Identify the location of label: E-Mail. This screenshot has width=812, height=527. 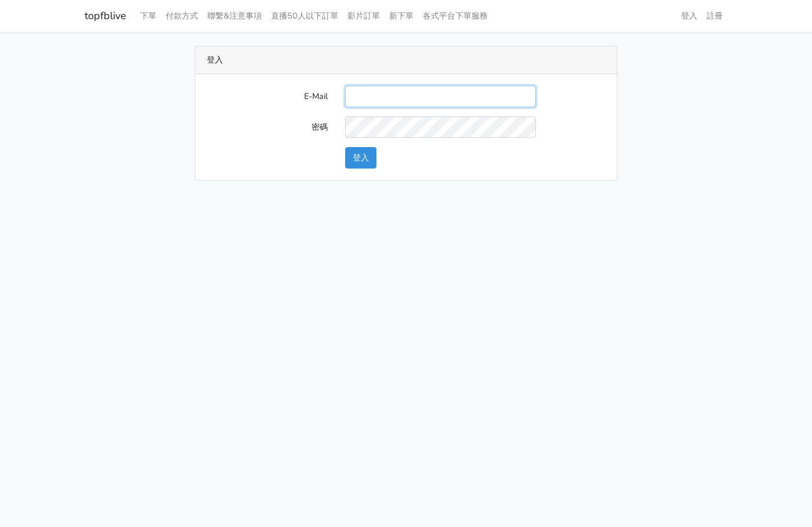
(267, 96).